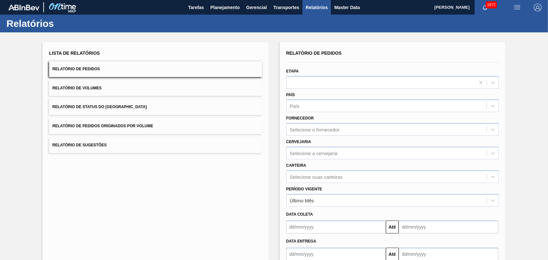  Describe the element at coordinates (538, 7) in the screenshot. I see `img: Logout` at that location.